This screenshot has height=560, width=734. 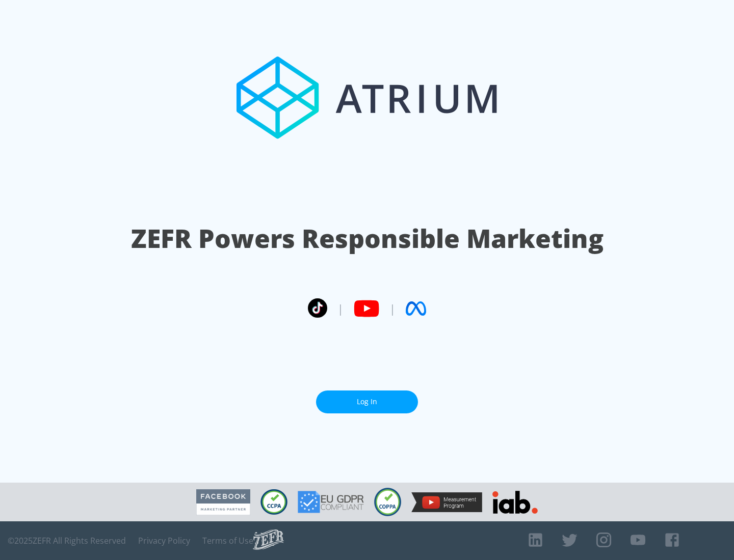 What do you see at coordinates (164, 541) in the screenshot?
I see `a: Privacy Policy` at bounding box center [164, 541].